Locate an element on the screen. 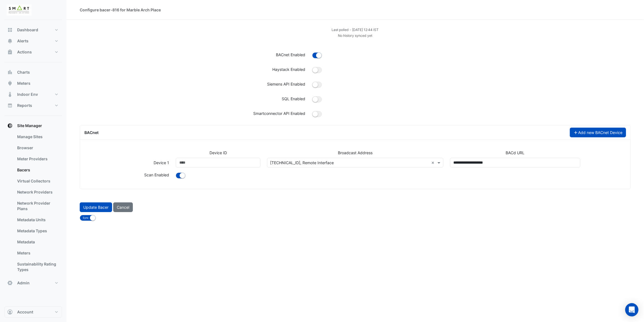  label: Device ID is located at coordinates (218, 153).